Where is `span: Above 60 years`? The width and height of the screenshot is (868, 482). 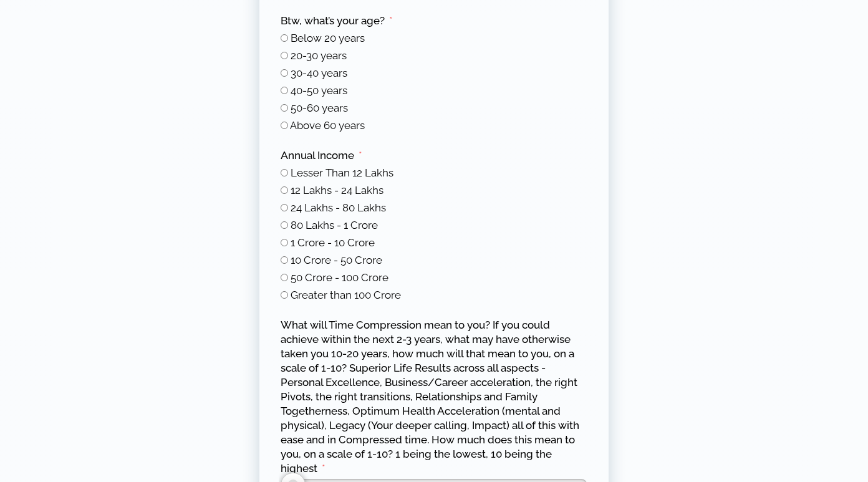 span: Above 60 years is located at coordinates (327, 126).